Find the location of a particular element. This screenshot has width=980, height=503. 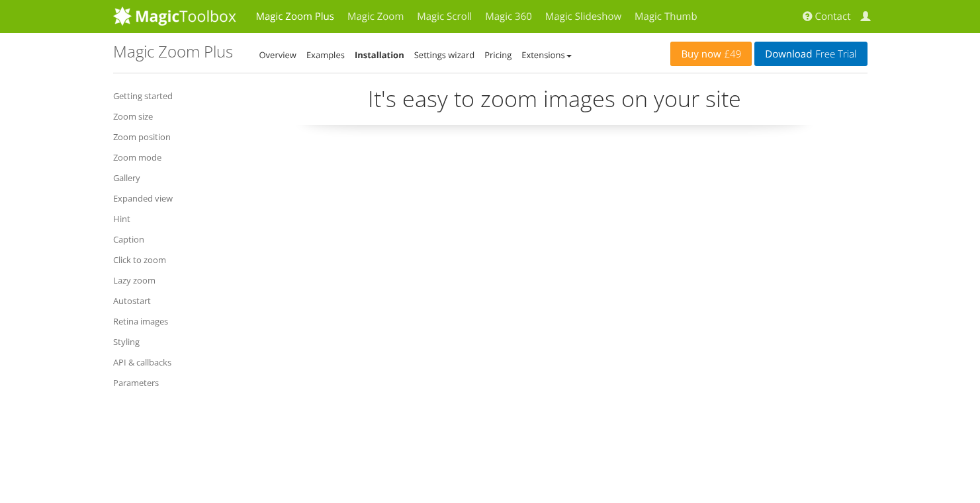

a: Parameters is located at coordinates (167, 383).